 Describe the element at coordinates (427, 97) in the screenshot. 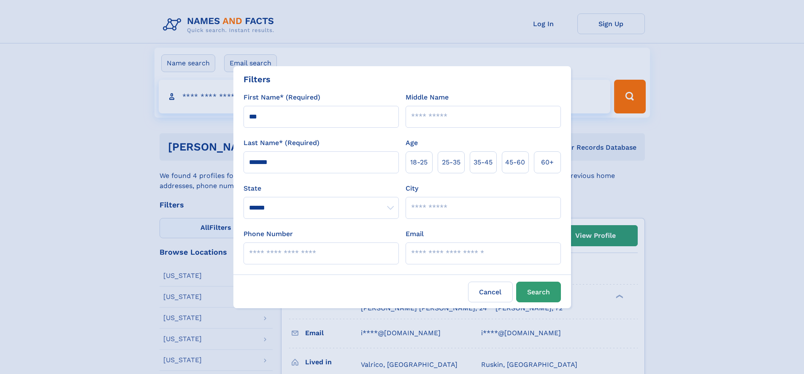

I see `label: Middle Name` at that location.